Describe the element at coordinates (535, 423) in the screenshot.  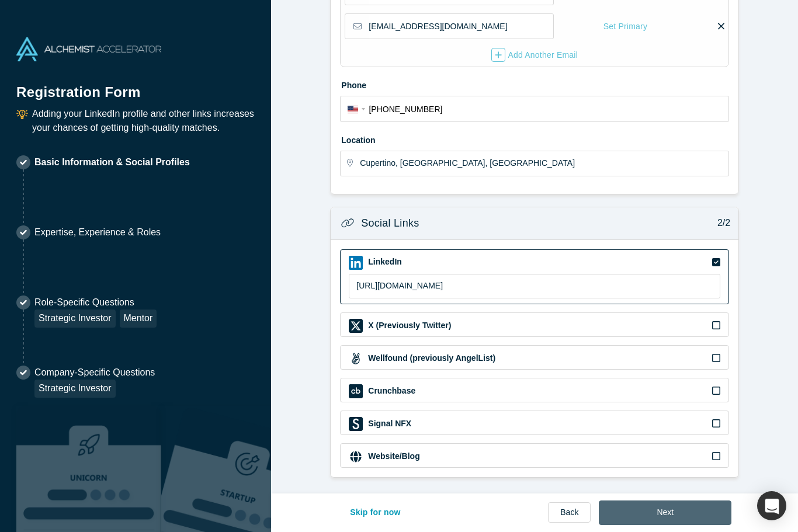
I see `div: Signal NFX iconSignal NFX` at that location.